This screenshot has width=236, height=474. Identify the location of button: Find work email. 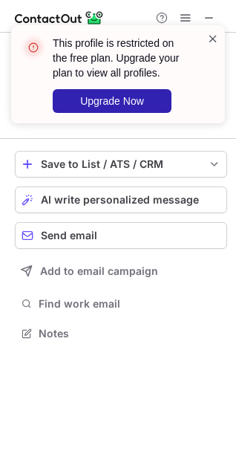
(121, 304).